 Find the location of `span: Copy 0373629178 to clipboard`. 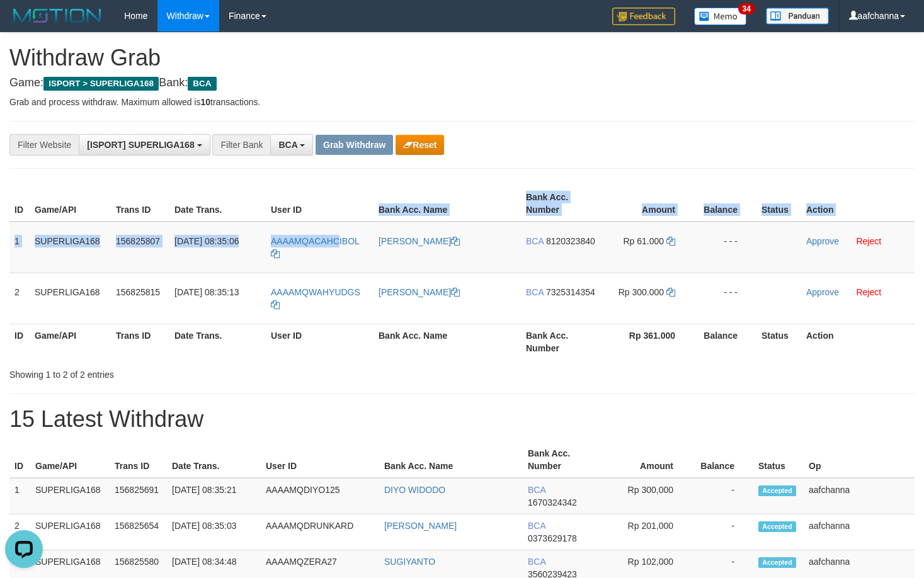

span: Copy 0373629178 to clipboard is located at coordinates (552, 538).